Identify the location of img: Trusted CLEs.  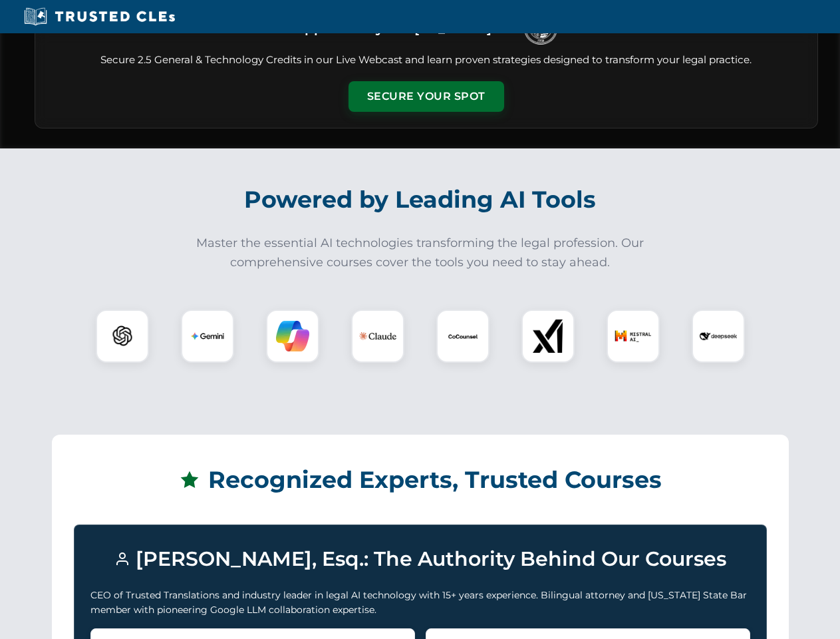
(99, 16).